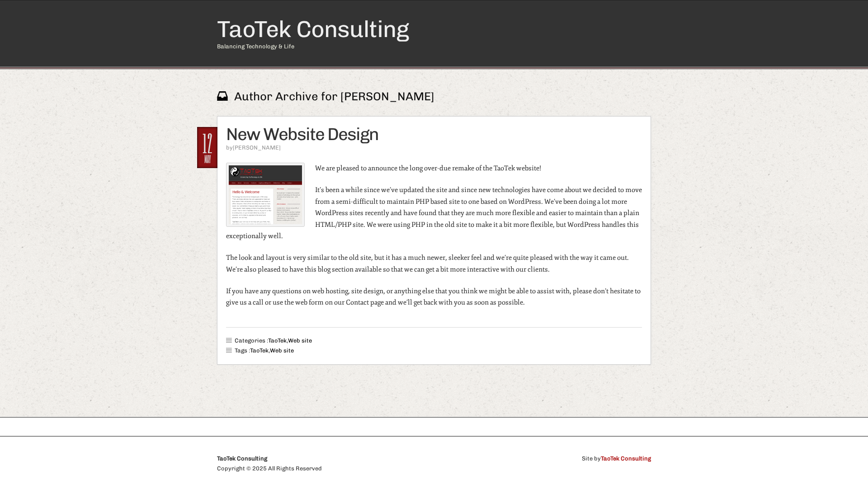 The width and height of the screenshot is (868, 488). What do you see at coordinates (270, 464) in the screenshot?
I see `div: Copyright © 2025 All Rights Reserved` at bounding box center [270, 464].